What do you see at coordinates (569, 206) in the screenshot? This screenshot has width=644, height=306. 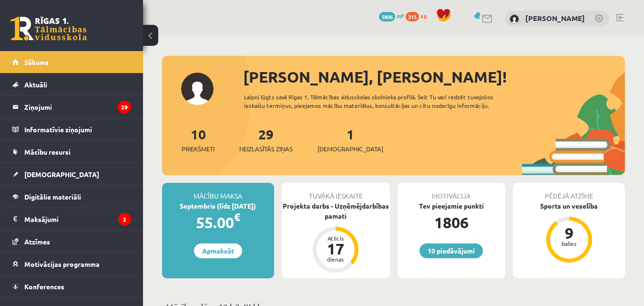 I see `div: Sports un veselība` at bounding box center [569, 206].